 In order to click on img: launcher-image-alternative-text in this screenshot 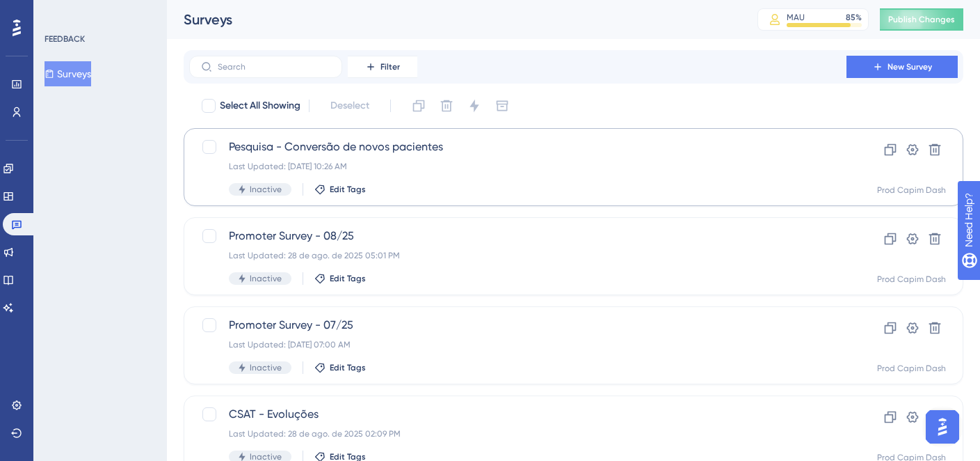, I will do `click(21, 21)`.